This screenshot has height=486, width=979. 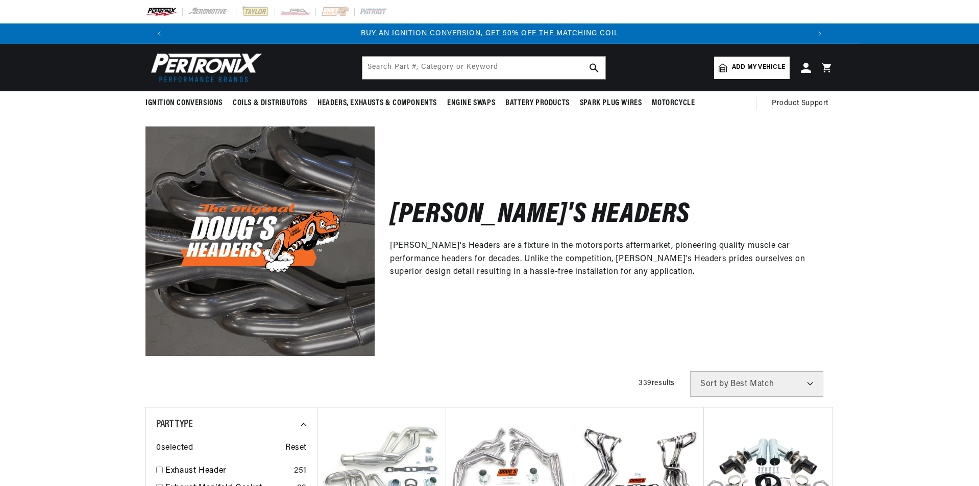 What do you see at coordinates (611, 103) in the screenshot?
I see `summary: Spark Plug Wires` at bounding box center [611, 103].